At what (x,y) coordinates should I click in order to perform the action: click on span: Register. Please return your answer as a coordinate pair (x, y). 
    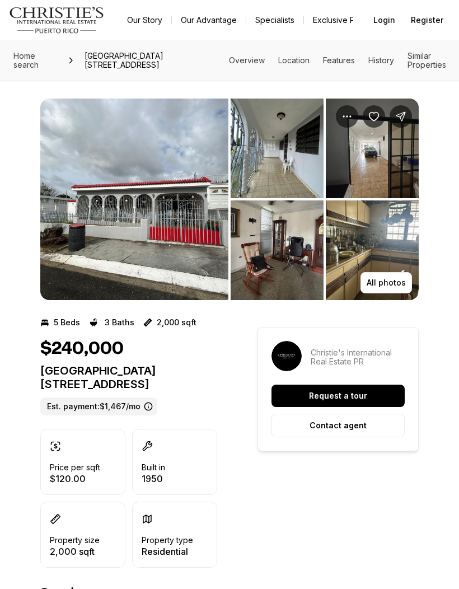
    Looking at the image, I should click on (427, 20).